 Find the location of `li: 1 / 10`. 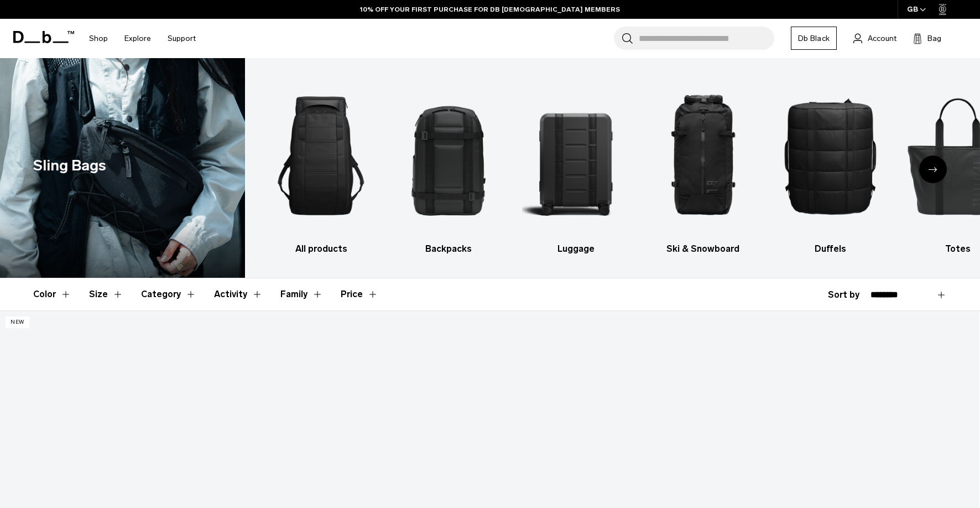

li: 1 / 10 is located at coordinates (321, 165).